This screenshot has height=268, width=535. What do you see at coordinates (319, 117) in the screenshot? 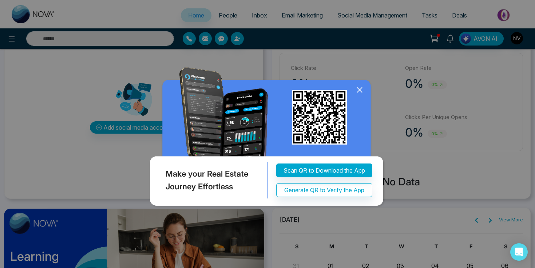
I see `img: qr_for_download_app.png` at bounding box center [319, 117].